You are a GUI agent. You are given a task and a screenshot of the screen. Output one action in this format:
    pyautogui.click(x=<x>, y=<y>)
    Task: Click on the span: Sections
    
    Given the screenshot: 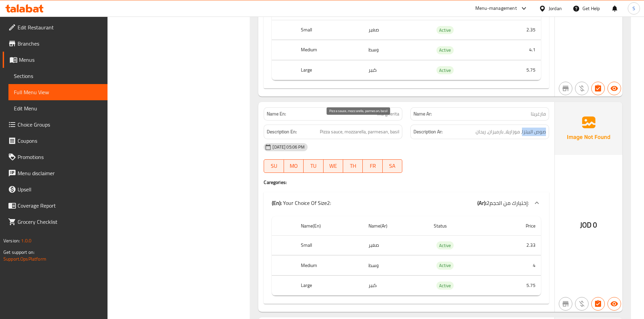 What is the action you would take?
    pyautogui.click(x=58, y=76)
    